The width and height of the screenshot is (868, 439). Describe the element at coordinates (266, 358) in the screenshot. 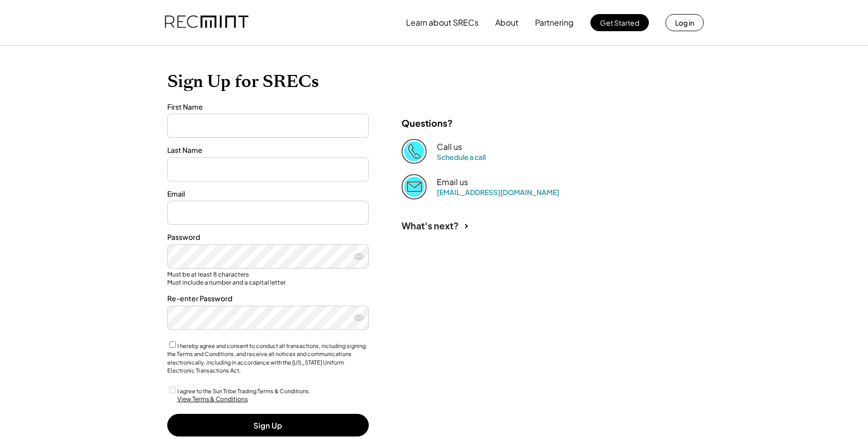

I see `label: I hereby agree and consent to conduct all transactions, including signing the Terms and Condition...` at that location.